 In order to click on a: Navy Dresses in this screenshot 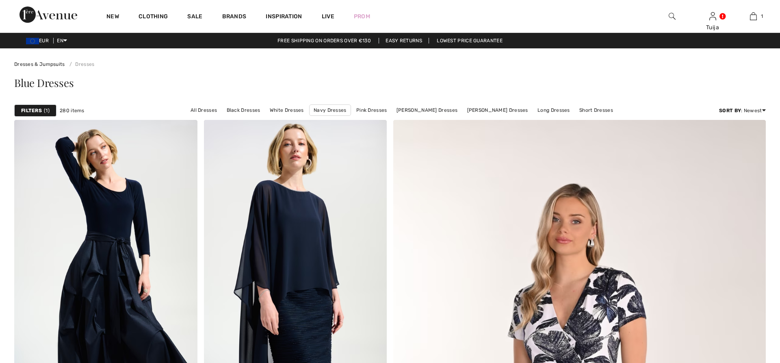, I will do `click(330, 110)`.